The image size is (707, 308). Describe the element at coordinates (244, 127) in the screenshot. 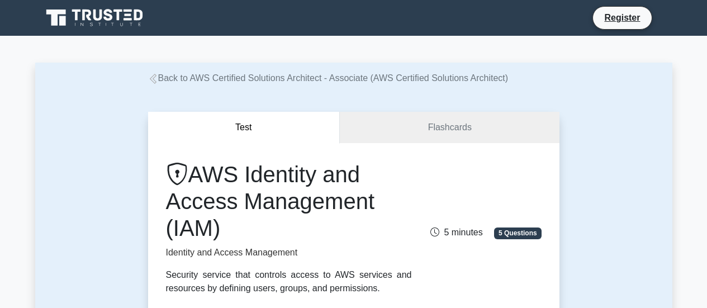

I see `button: Test` at that location.